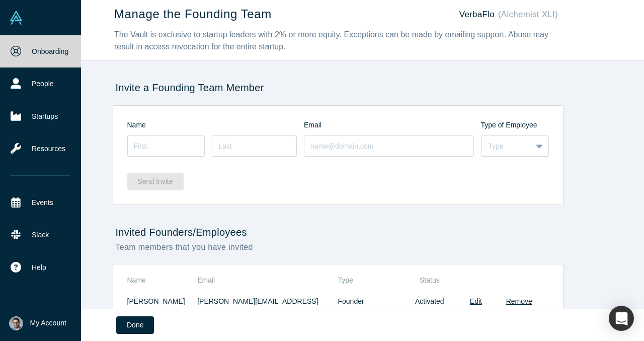 This screenshot has width=644, height=341. What do you see at coordinates (166, 146) in the screenshot?
I see `input: First` at bounding box center [166, 146].